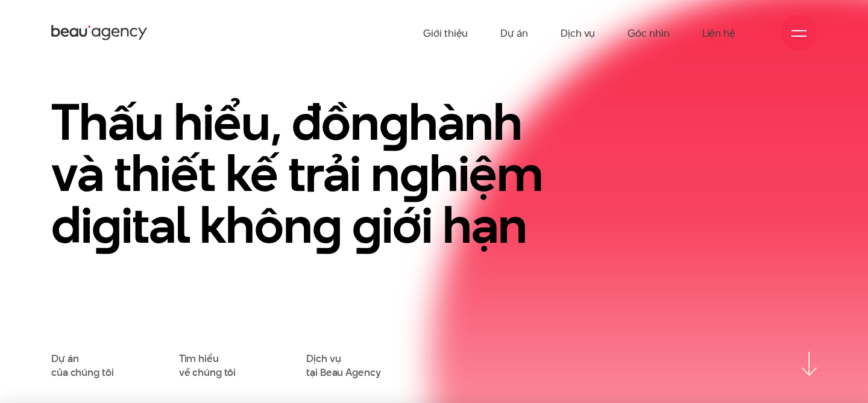 Image resolution: width=868 pixels, height=403 pixels. Describe the element at coordinates (82, 365) in the screenshot. I see `a: Dự áncủa chúng tôi` at that location.